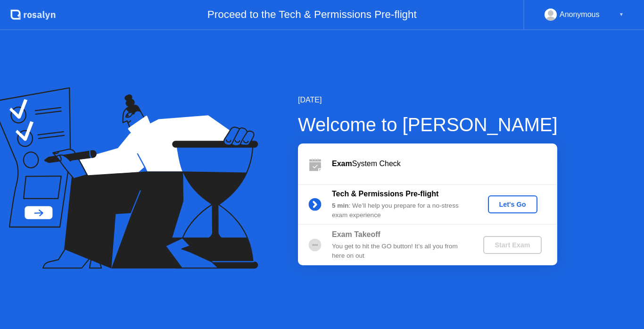 The height and width of the screenshot is (329, 644). What do you see at coordinates (385, 193) in the screenshot?
I see `b: Tech & Permissions Pre-flight` at bounding box center [385, 193].